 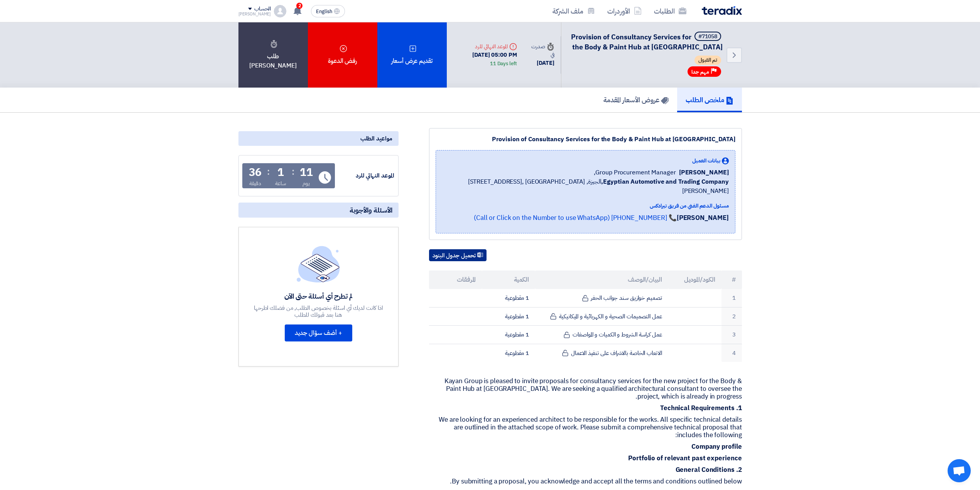 What do you see at coordinates (412, 54) in the screenshot?
I see `div: تقديم عرض أسعار` at bounding box center [412, 54].